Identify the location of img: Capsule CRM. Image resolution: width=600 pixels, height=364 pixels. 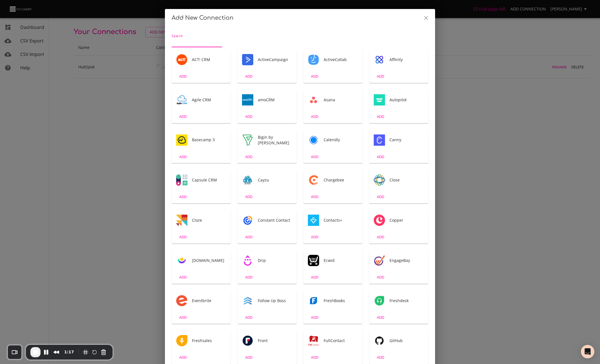
(182, 180).